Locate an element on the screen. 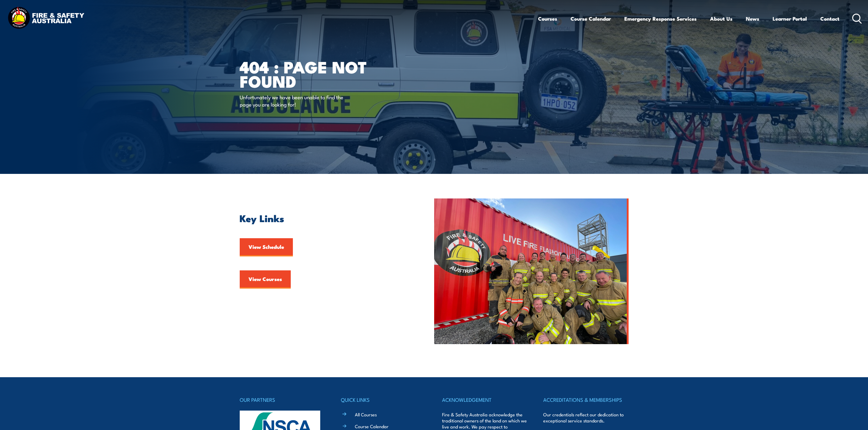 The width and height of the screenshot is (868, 430). p: Unfortunately we have been unable to find the page you are looking for! is located at coordinates (295, 101).